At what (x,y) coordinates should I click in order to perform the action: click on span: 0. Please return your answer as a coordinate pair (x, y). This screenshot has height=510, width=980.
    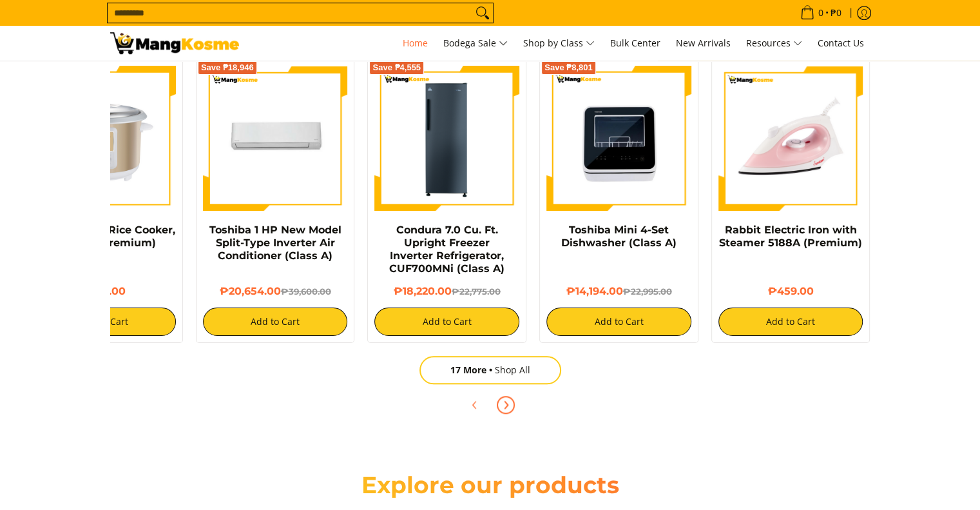
    Looking at the image, I should click on (821, 13).